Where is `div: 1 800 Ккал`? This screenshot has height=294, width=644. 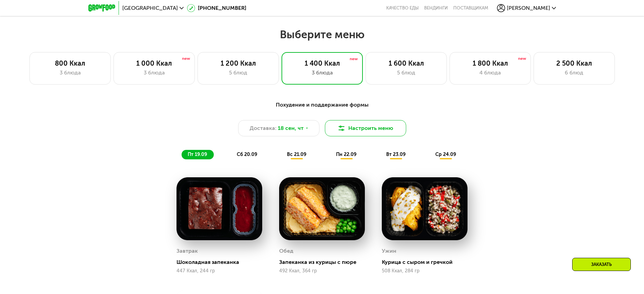 div: 1 800 Ккал is located at coordinates (490, 63).